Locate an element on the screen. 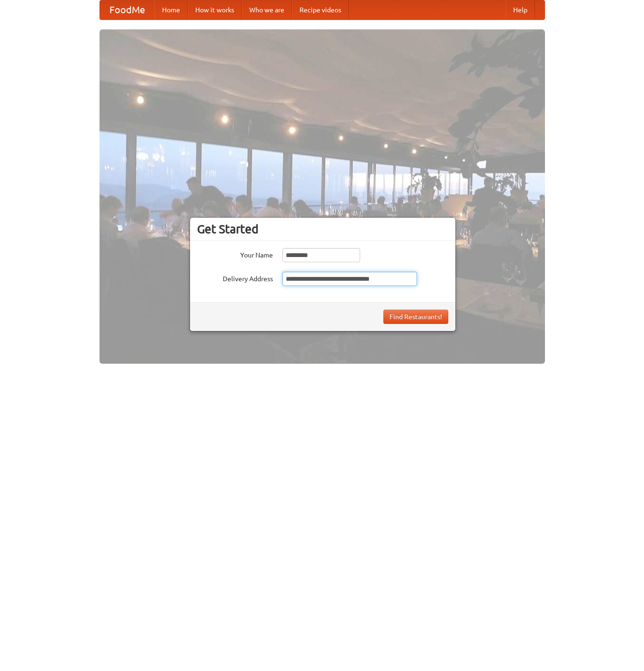 The height and width of the screenshot is (671, 644). a: How it works is located at coordinates (215, 10).